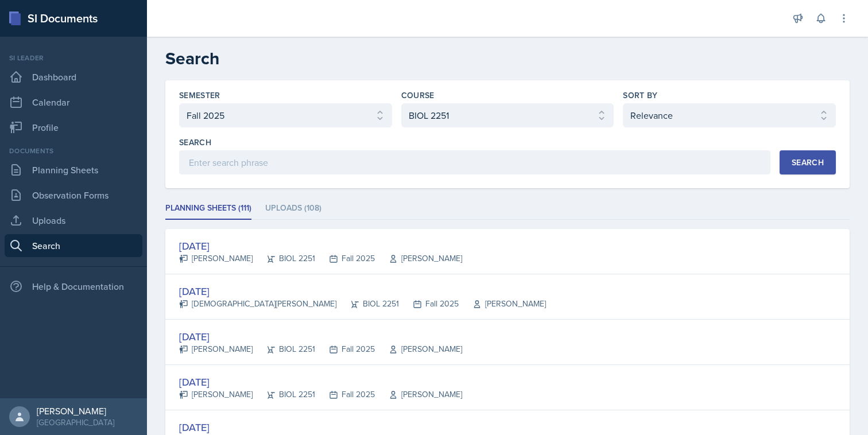 The image size is (868, 435). What do you see at coordinates (74, 151) in the screenshot?
I see `div: Documents` at bounding box center [74, 151].